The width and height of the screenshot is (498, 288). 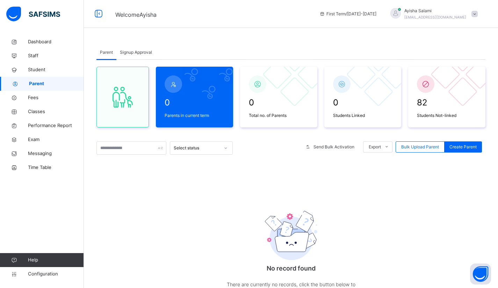 What do you see at coordinates (136, 52) in the screenshot?
I see `span: Signup Approval` at bounding box center [136, 52].